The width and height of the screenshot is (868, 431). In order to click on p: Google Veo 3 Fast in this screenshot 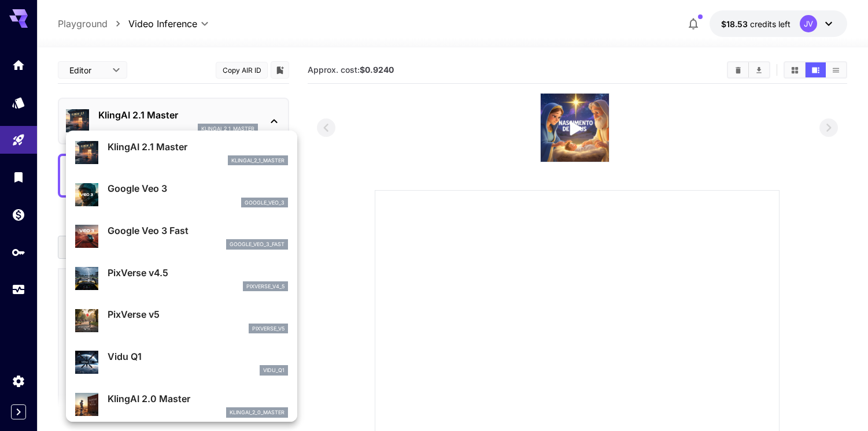, I will do `click(198, 231)`.